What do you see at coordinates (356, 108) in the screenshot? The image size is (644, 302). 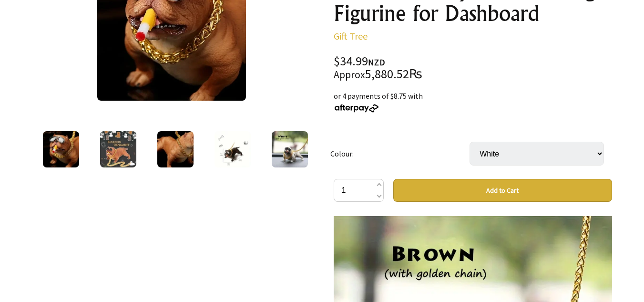 I see `img: Afterpay` at bounding box center [356, 108].